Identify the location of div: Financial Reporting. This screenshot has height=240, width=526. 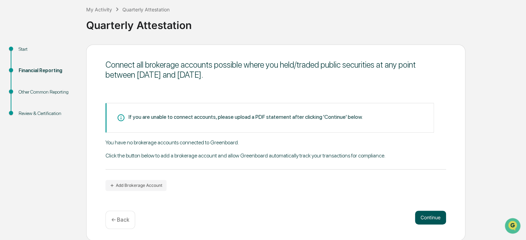
(47, 70).